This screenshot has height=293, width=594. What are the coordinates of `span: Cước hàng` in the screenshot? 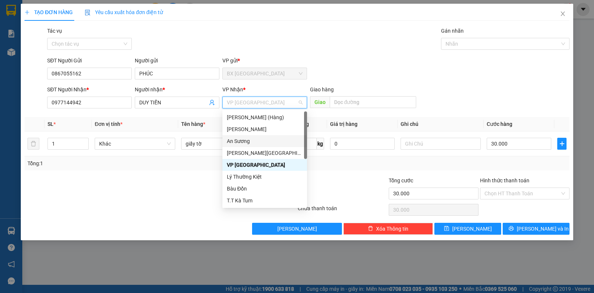 It's located at (499, 124).